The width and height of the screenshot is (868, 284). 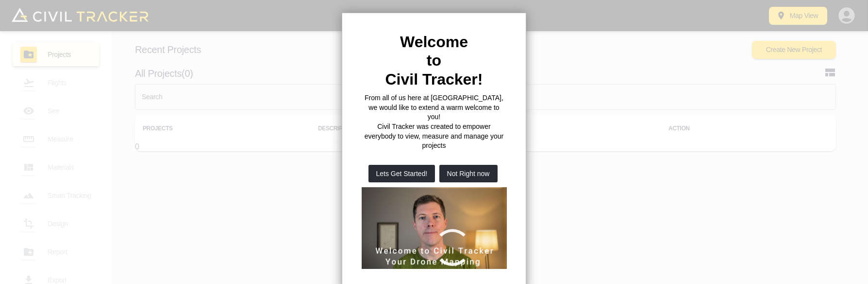 I want to click on h2: Welcome, so click(x=434, y=42).